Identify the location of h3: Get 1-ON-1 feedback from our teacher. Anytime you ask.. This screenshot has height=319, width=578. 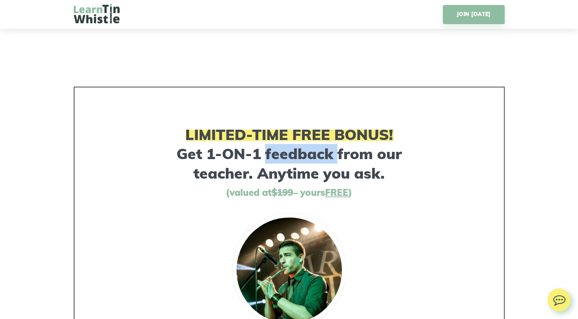
(289, 154).